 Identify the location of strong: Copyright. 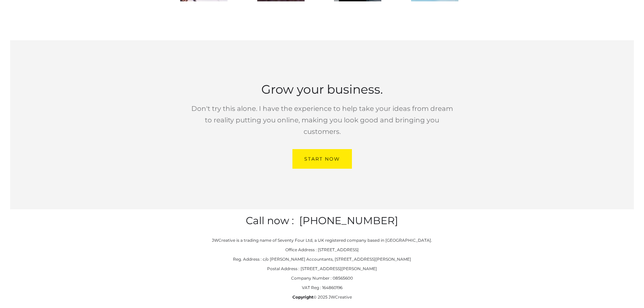
(303, 297).